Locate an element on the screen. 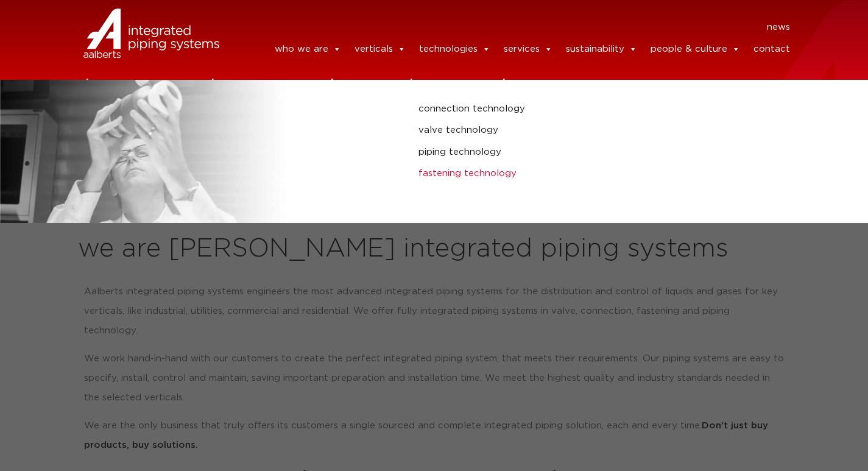  a: verticals is located at coordinates (380, 49).